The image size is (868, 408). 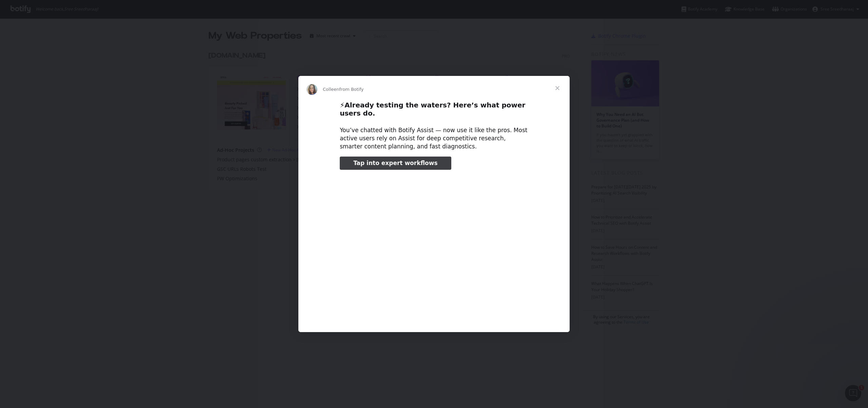 What do you see at coordinates (434, 138) in the screenshot?
I see `div: You’ve chatted with Botify Assist — now use it like the pros. Most active users rely on Assist fo...` at bounding box center [434, 138].